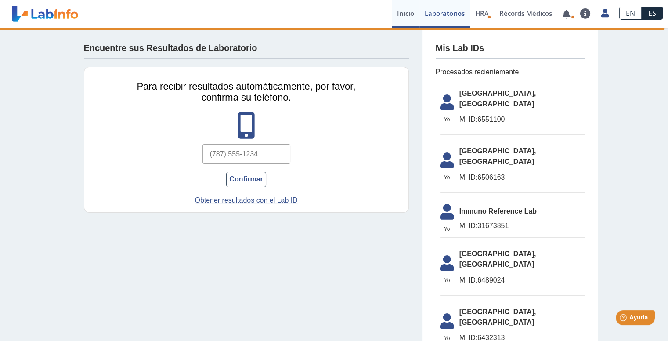 The height and width of the screenshot is (341, 668). I want to click on a: Obtener resultados con el Lab ID, so click(246, 200).